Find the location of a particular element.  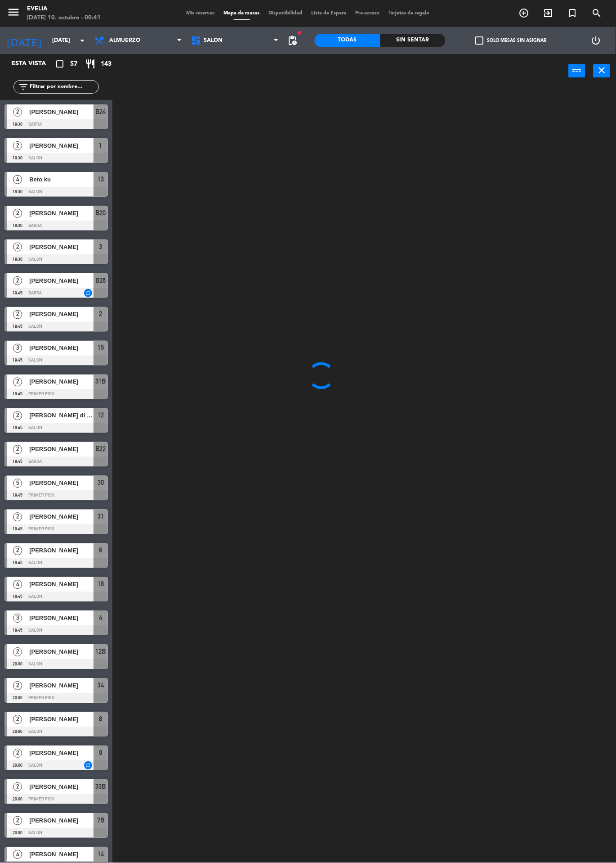

i: exit_to_app is located at coordinates (549, 13).